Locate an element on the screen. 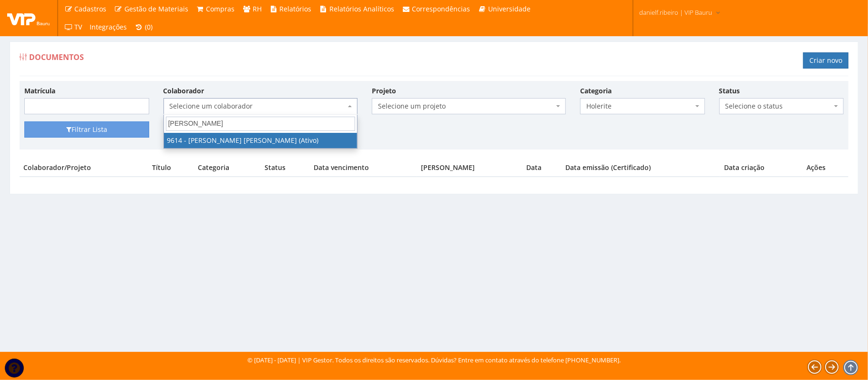 This screenshot has width=868, height=380. span: (0) is located at coordinates (148, 26).